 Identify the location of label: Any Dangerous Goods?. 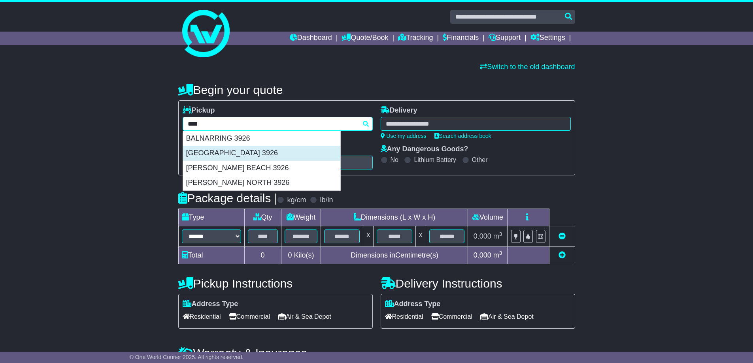
(424, 149).